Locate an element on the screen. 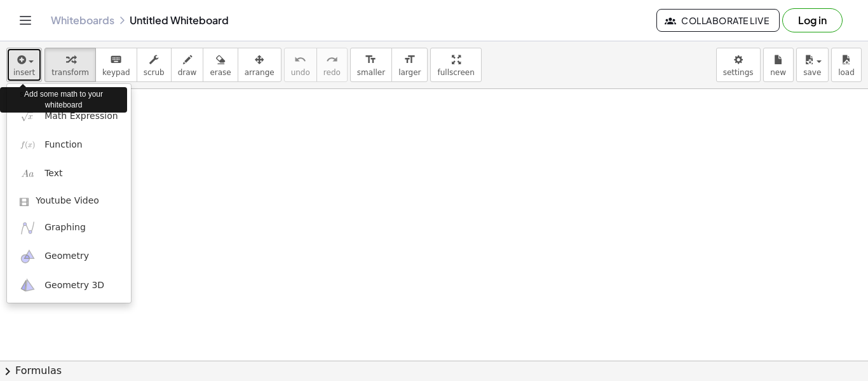 The image size is (868, 381). span: undo is located at coordinates (301, 72).